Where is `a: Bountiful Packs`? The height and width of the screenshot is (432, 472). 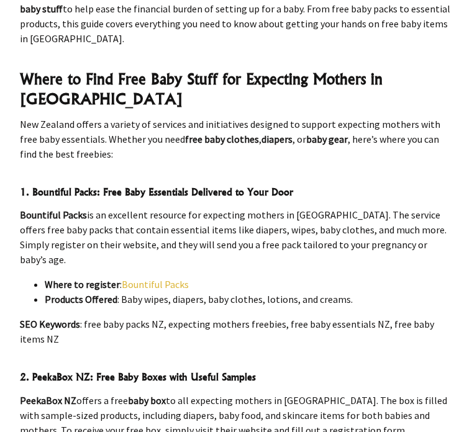 a: Bountiful Packs is located at coordinates (155, 284).